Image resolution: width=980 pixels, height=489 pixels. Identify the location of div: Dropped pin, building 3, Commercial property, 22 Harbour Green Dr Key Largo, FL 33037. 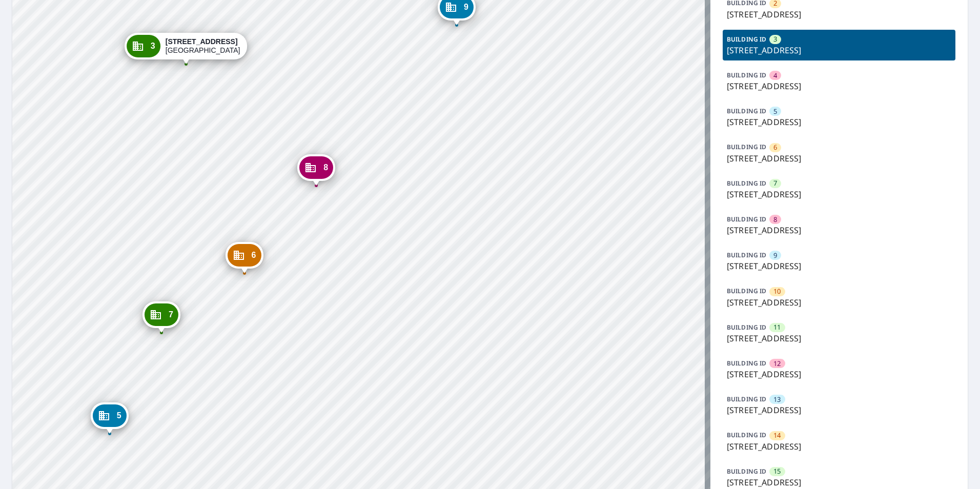
(186, 49).